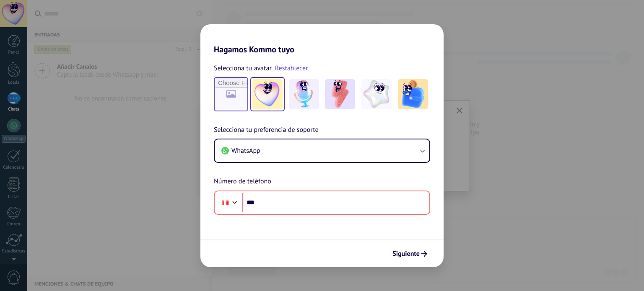 The width and height of the screenshot is (644, 291). Describe the element at coordinates (246, 151) in the screenshot. I see `span: WhatsApp` at that location.